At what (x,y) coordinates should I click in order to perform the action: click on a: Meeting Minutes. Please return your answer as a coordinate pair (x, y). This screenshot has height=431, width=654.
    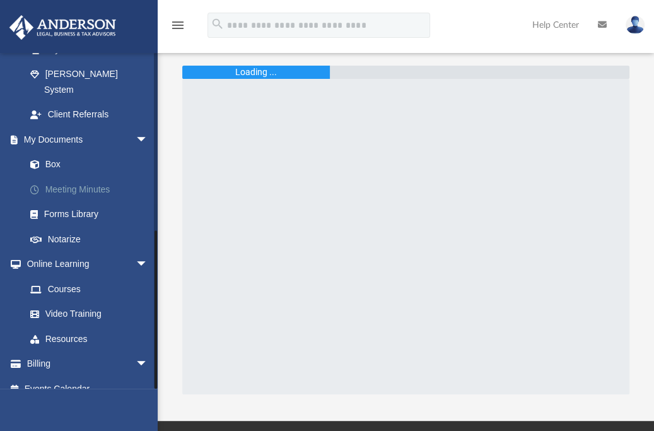
    Looking at the image, I should click on (92, 189).